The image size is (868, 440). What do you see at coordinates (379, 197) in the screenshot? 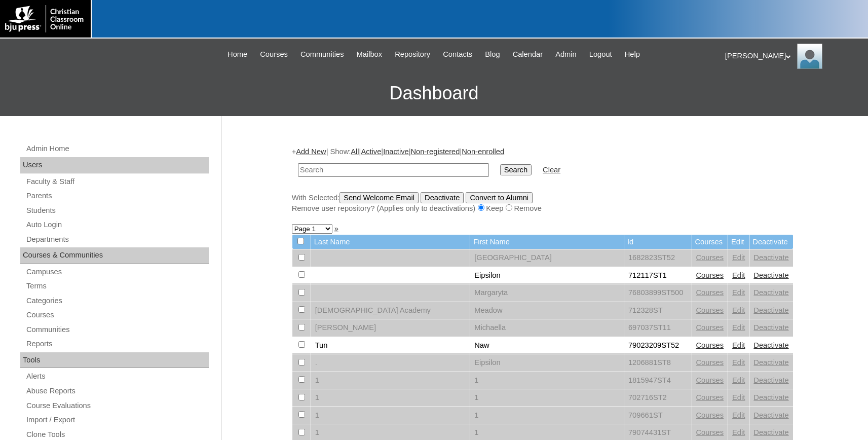
I see `input: Send Welcome Email` at bounding box center [379, 197].